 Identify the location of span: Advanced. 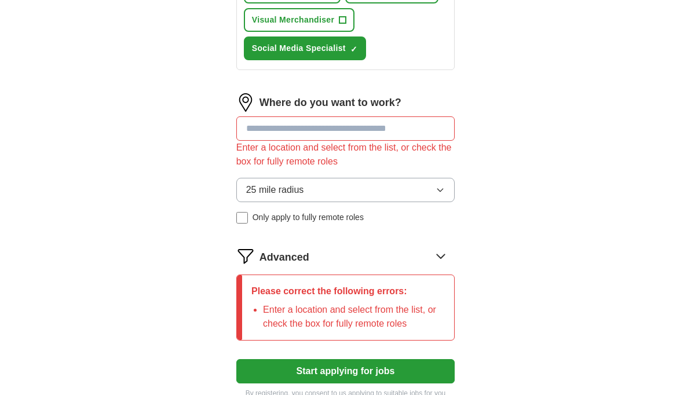
(284, 257).